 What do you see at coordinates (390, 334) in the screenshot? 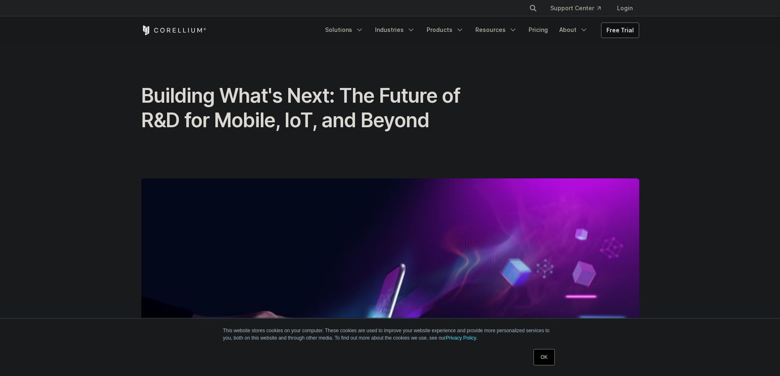
I see `p: This website stores cookies on your computer. These cookies are used to improve your website expe...` at bounding box center [390, 334].